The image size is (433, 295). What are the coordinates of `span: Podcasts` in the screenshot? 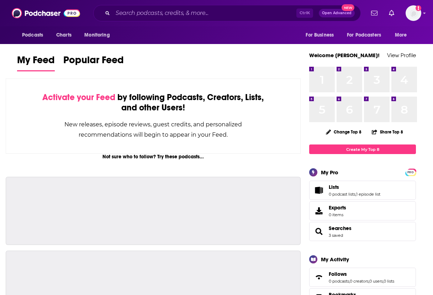 It's located at (32, 35).